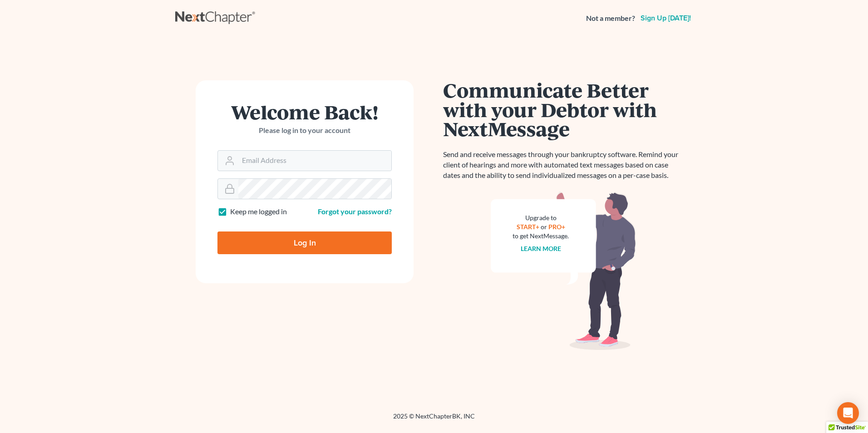 Image resolution: width=868 pixels, height=433 pixels. I want to click on p: Send and receive messages through your bankruptcy software. Remind your client of hearings and mo..., so click(564, 165).